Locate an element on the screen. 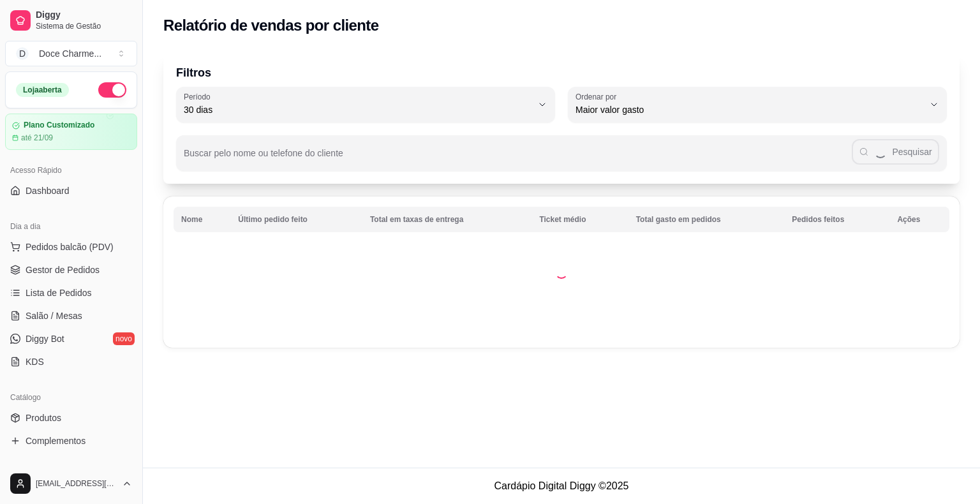 The width and height of the screenshot is (980, 504). button: Pedidos balcão (PDV) is located at coordinates (71, 247).